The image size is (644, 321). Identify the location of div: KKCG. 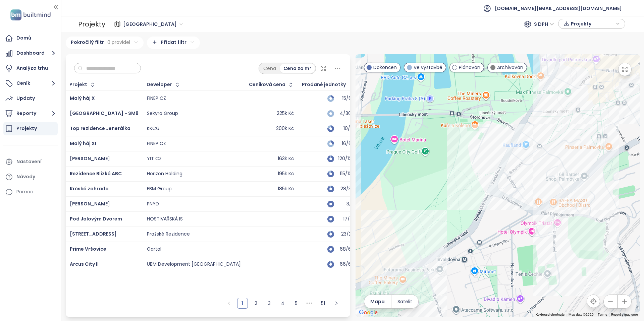
(154, 129).